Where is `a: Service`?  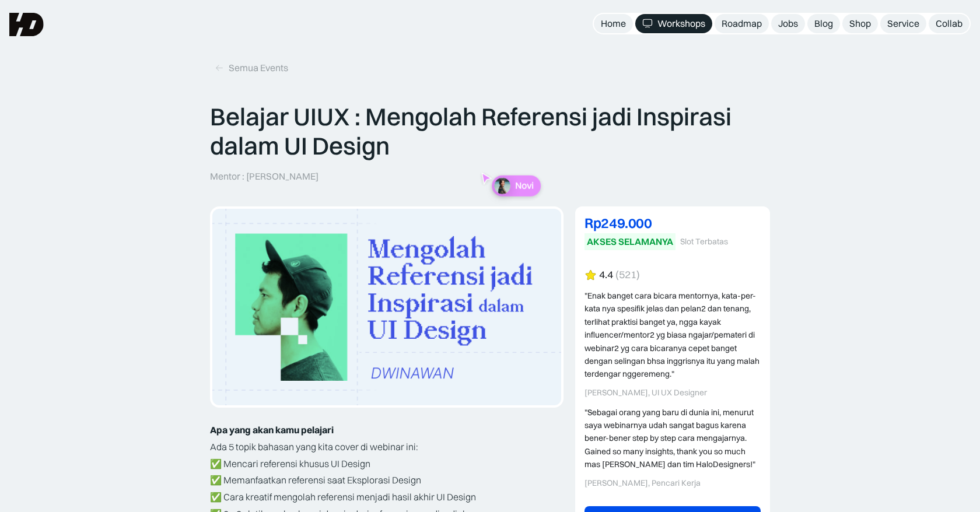 a: Service is located at coordinates (903, 23).